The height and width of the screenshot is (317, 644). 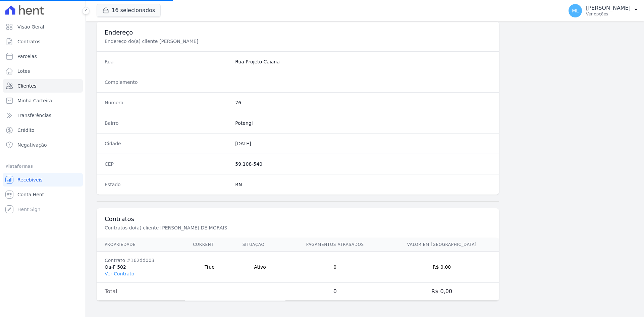 What do you see at coordinates (34, 115) in the screenshot?
I see `span: Transferências` at bounding box center [34, 115].